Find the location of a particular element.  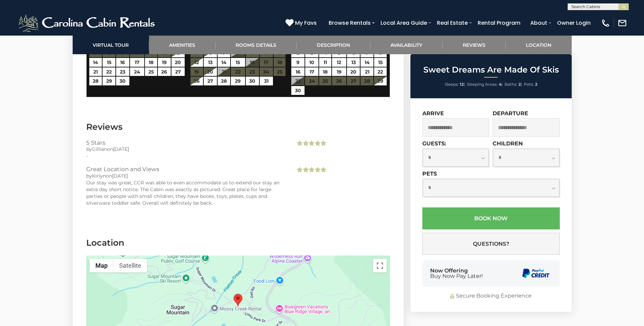

h2: Sweet Dreams Are Made Of Skis is located at coordinates (491, 70).